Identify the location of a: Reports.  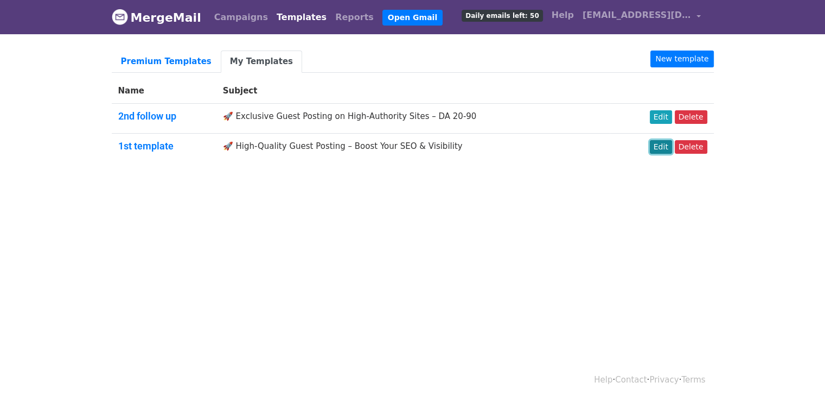
(354, 17).